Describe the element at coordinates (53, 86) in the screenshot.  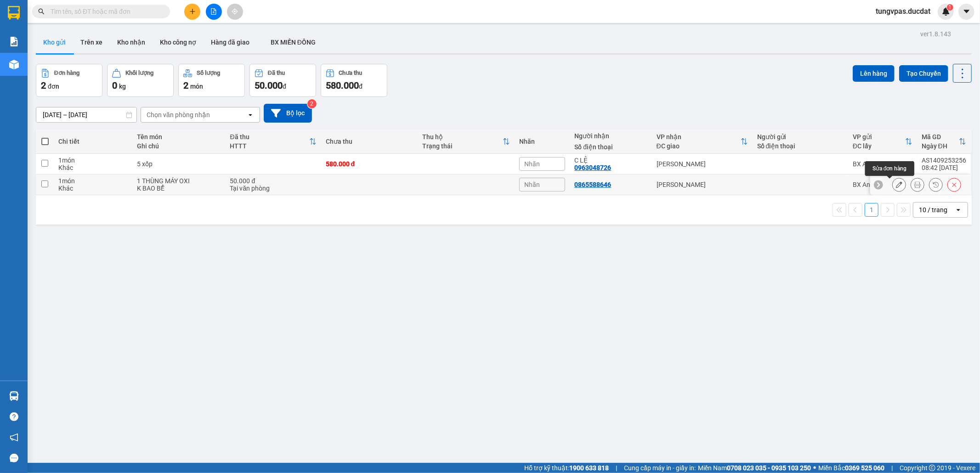
I see `span: đơn` at that location.